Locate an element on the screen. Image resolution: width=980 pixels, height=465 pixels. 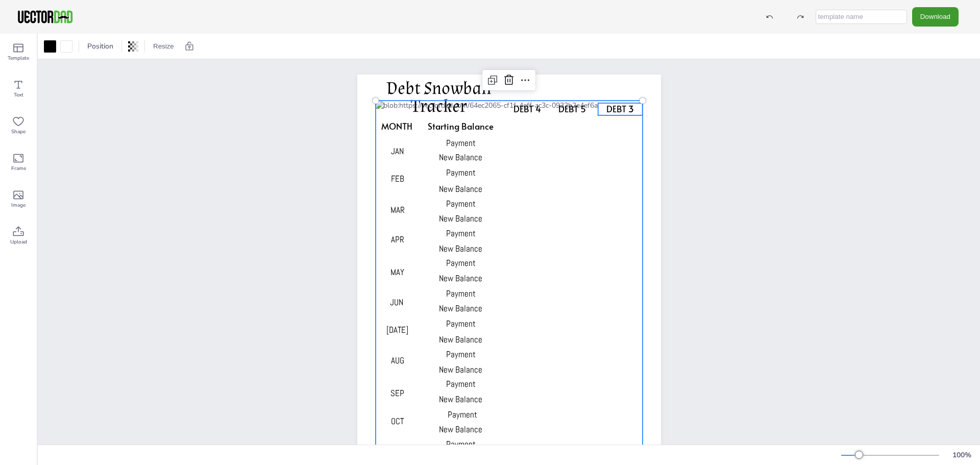
span: Shape is located at coordinates (18, 131).